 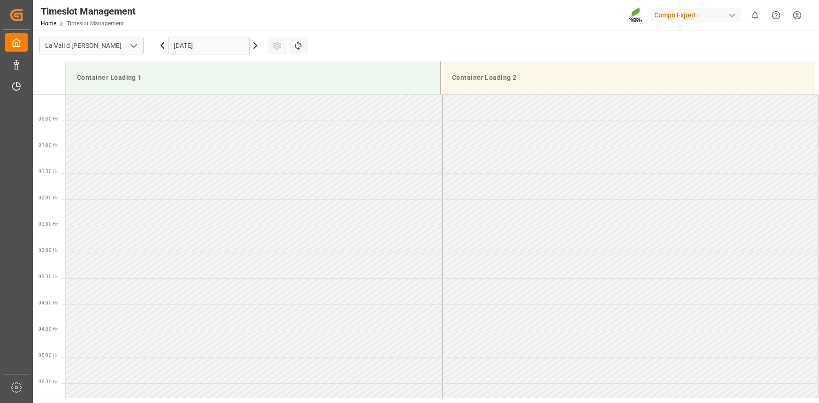 I want to click on input: DD.MM.YYYY, so click(x=209, y=46).